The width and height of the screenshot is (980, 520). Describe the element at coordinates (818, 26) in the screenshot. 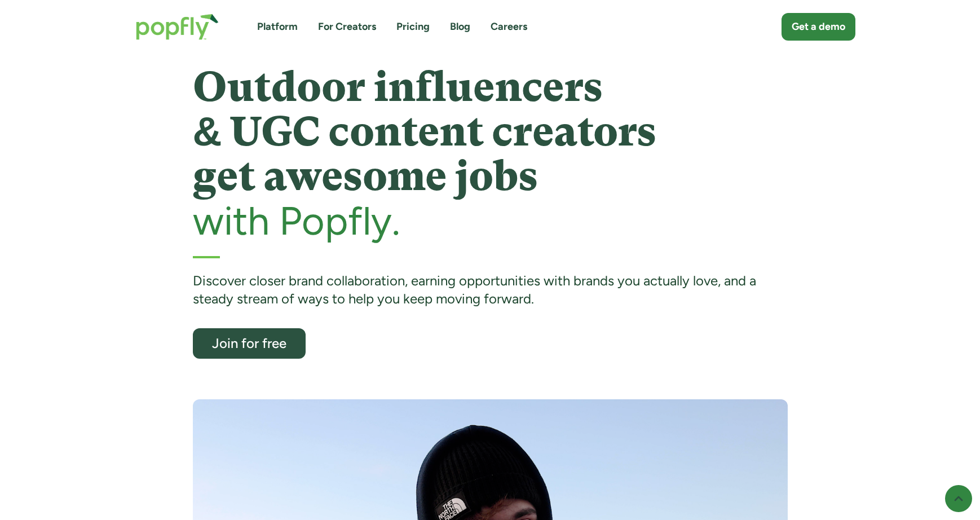

I see `div: Get a demo` at that location.